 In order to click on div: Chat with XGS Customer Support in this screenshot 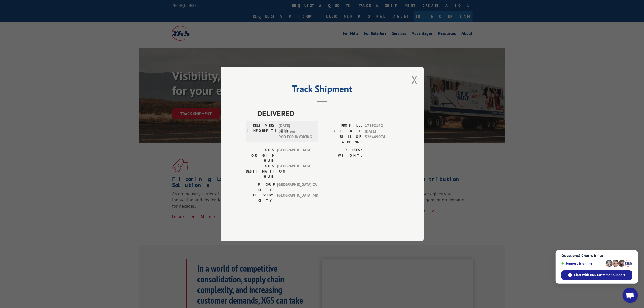, I will do `click(597, 275)`.